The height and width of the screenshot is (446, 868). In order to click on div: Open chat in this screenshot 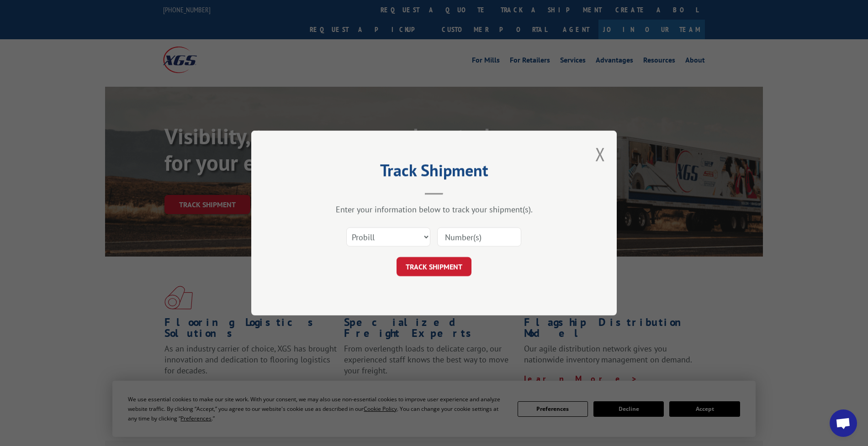, I will do `click(843, 423)`.